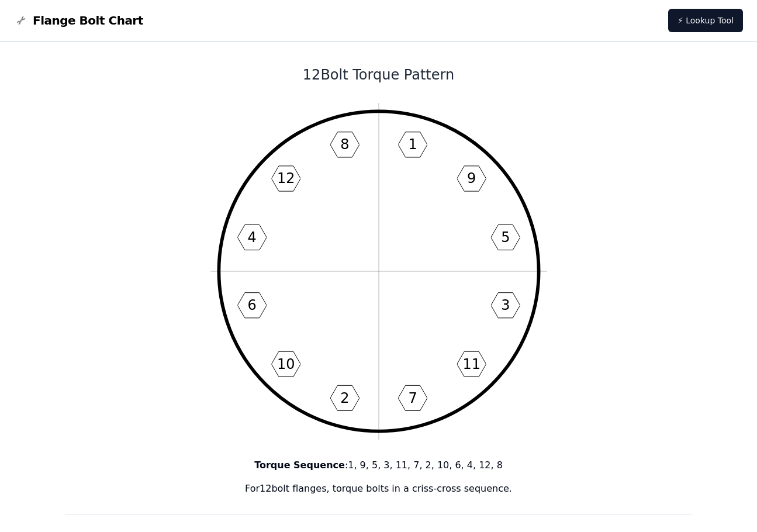 The width and height of the screenshot is (757, 532). Describe the element at coordinates (412, 398) in the screenshot. I see `text: 7` at that location.